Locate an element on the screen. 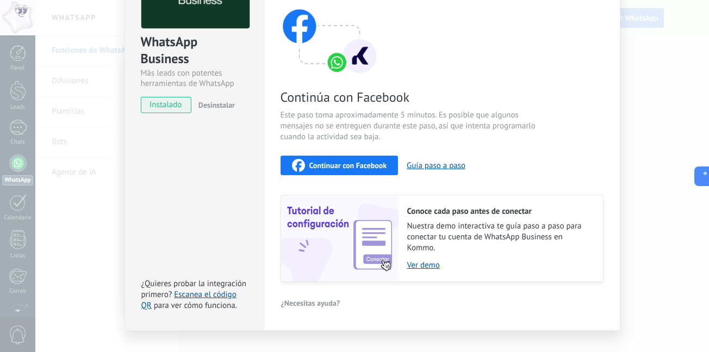  span: ¿Quieres probar la integración primero? is located at coordinates (194, 289).